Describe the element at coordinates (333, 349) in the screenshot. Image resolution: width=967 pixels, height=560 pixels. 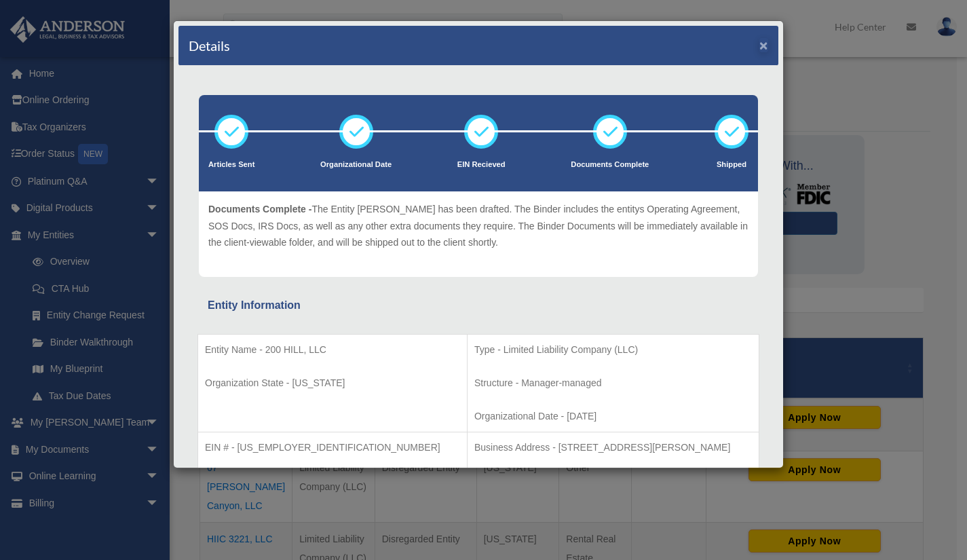
I see `p: Entity Name - 200 HILL, LLC` at that location.